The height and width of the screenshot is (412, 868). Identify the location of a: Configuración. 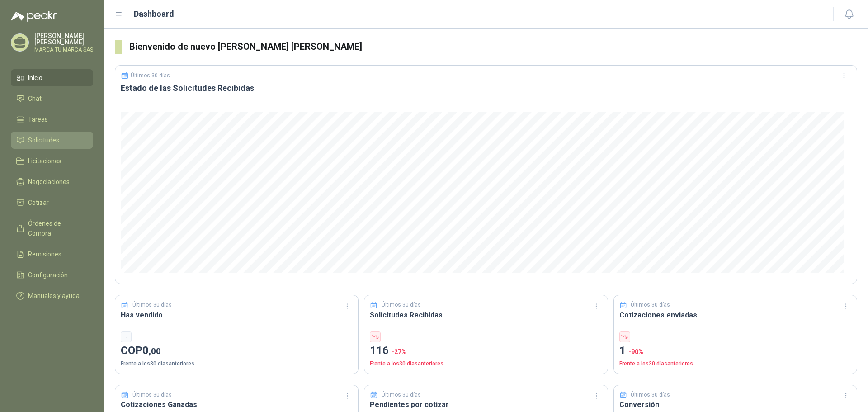
(52, 275).